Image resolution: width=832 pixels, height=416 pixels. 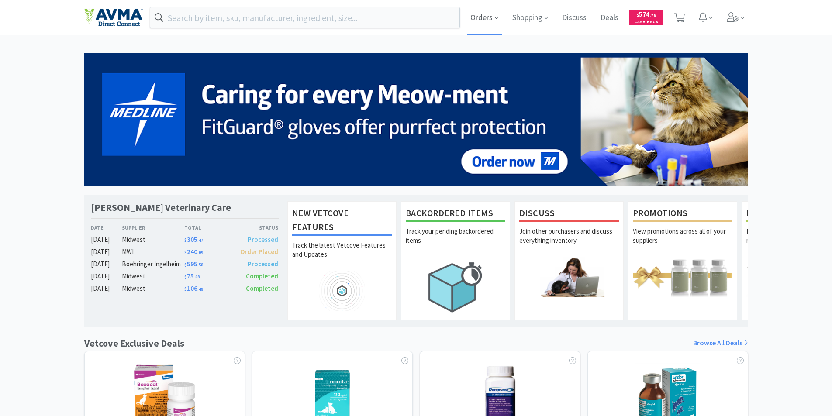 I want to click on span: 305, so click(x=194, y=239).